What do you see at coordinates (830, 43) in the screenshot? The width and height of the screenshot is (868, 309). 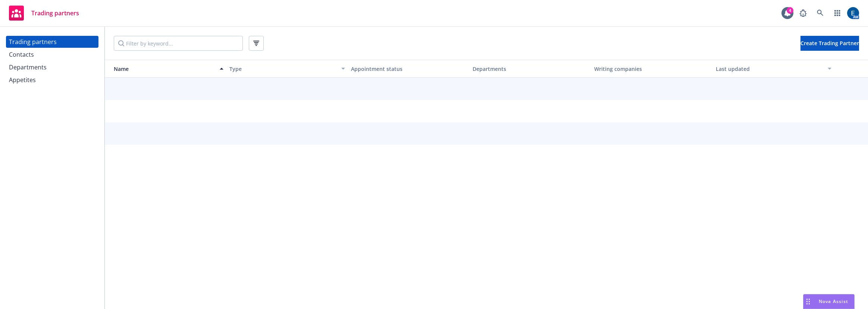 I see `button: Create Trading Partner` at bounding box center [830, 43].